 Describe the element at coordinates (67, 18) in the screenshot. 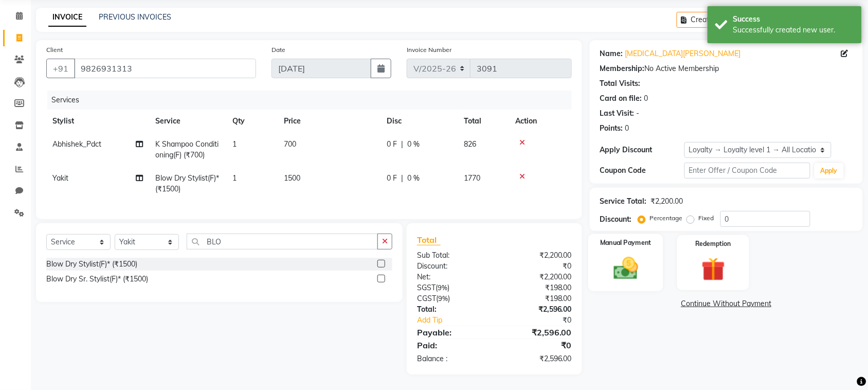

I see `a: INVOICE` at that location.